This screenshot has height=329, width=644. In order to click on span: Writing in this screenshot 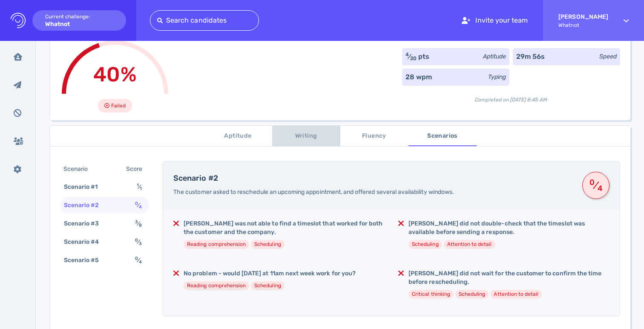, I will do `click(306, 136)`.